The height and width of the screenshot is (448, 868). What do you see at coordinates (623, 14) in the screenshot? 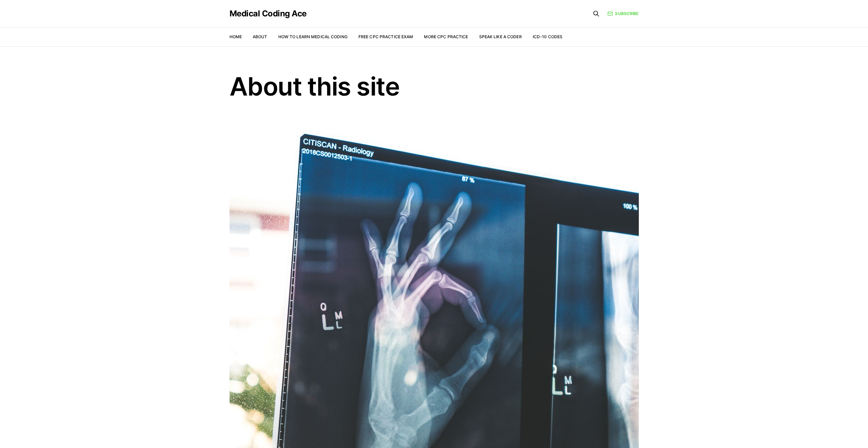
I see `a: Subscribe` at bounding box center [623, 14].